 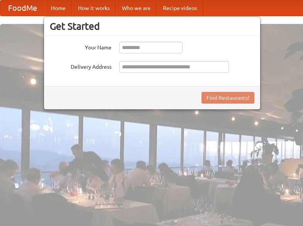 I want to click on label: Your Name, so click(x=81, y=46).